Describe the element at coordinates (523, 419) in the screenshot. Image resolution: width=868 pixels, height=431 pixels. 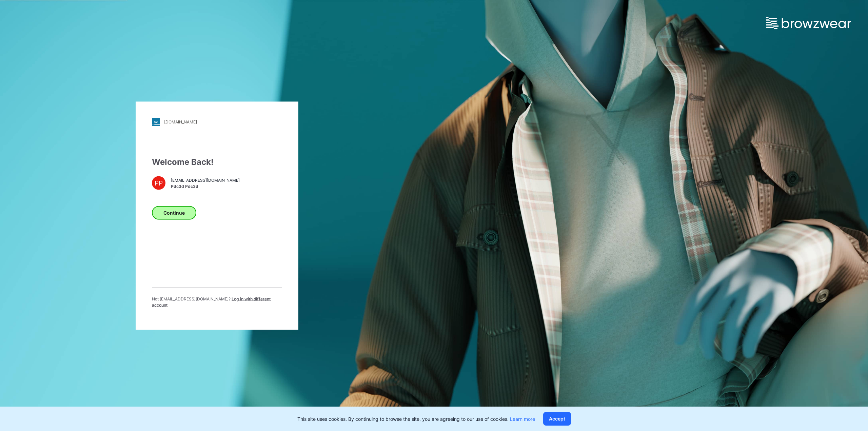
I see `a: Learn more` at that location.